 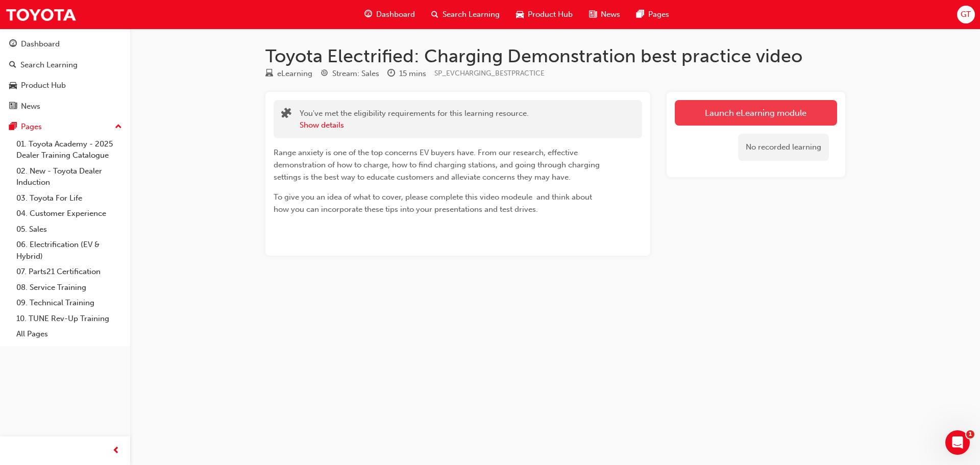 I want to click on span: 1, so click(x=971, y=435).